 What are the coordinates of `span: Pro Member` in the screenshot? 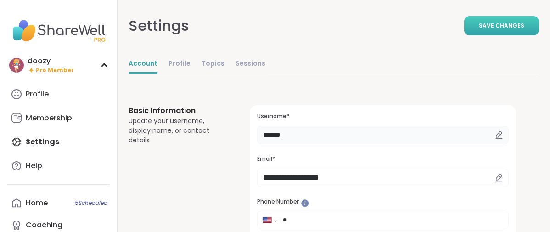 It's located at (55, 70).